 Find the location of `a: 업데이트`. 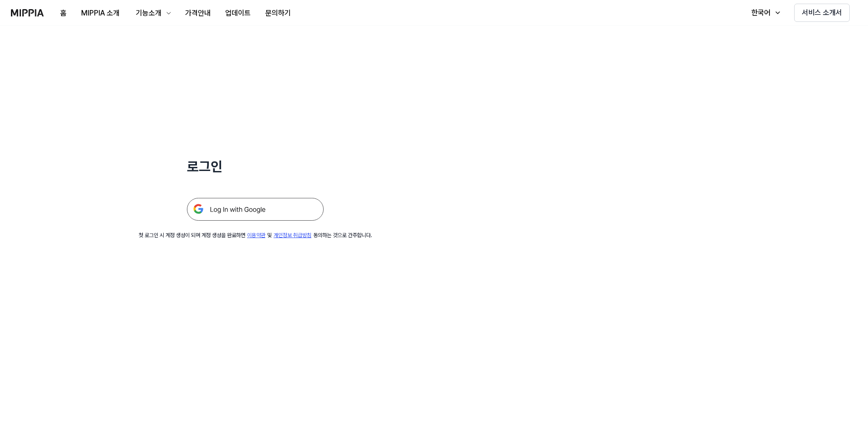

a: 업데이트 is located at coordinates (238, 12).